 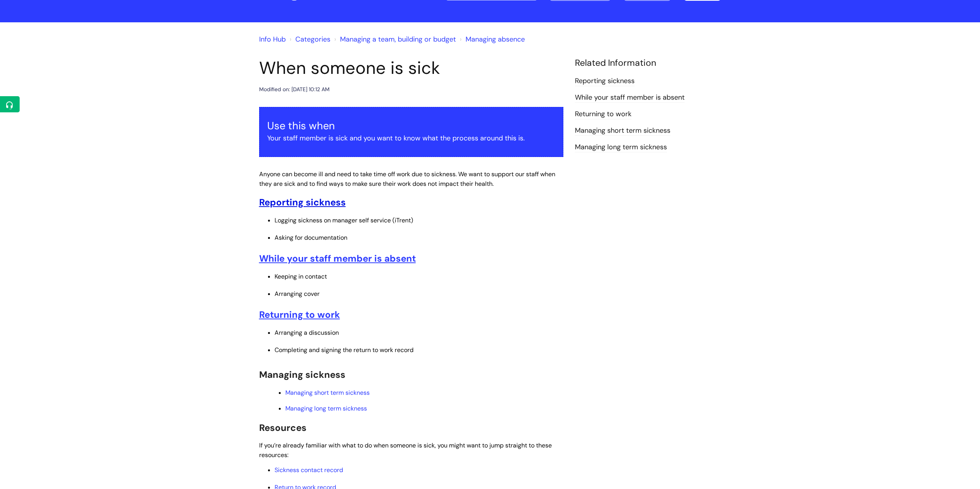 What do you see at coordinates (297, 293) in the screenshot?
I see `span: Arranging cover` at bounding box center [297, 293].